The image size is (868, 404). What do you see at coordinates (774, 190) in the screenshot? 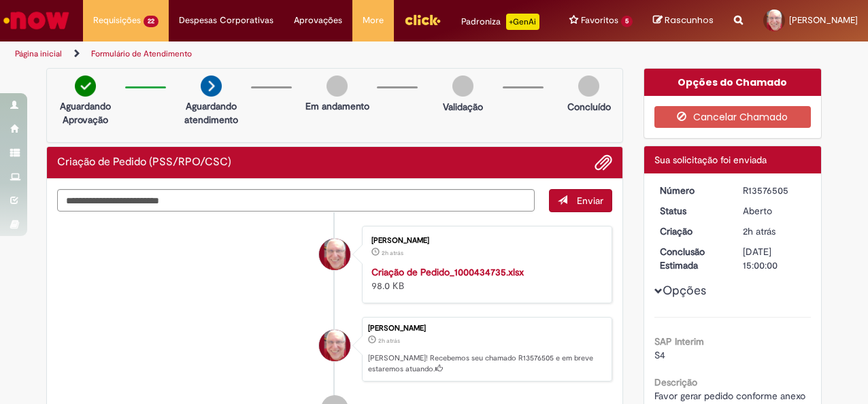
I see `div: R13576505` at bounding box center [774, 190].